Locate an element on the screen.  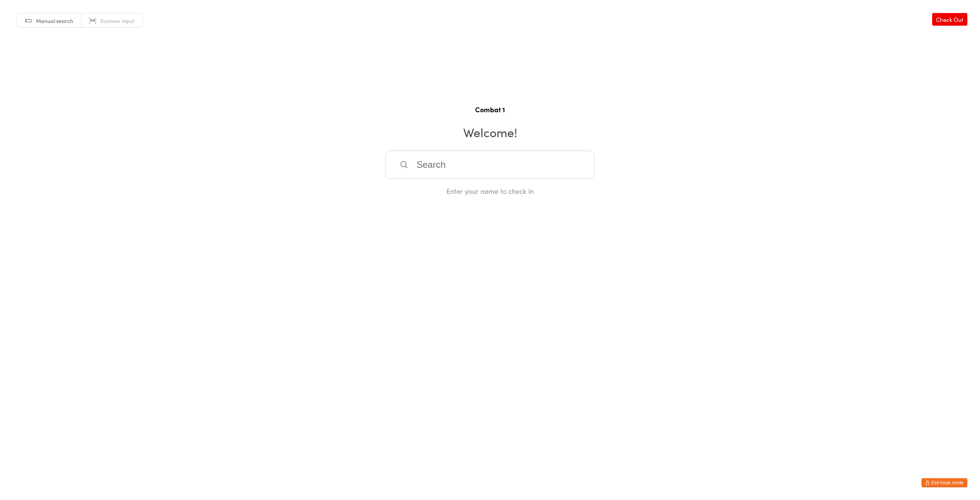
input: Search is located at coordinates (490, 164).